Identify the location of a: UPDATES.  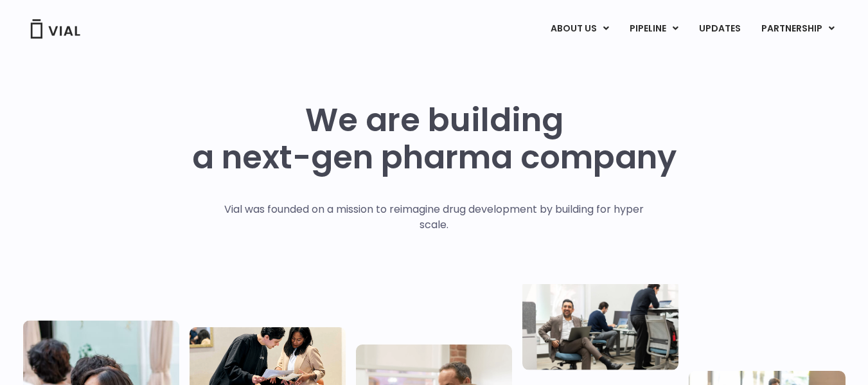
(720, 29).